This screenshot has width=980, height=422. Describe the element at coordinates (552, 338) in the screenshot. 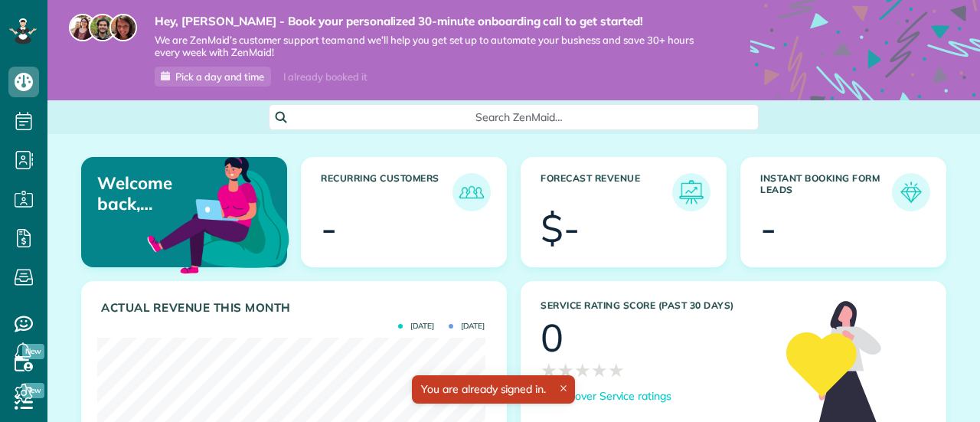

I see `div: 0` at that location.